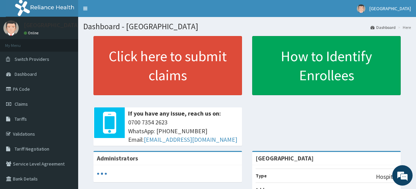 The width and height of the screenshot is (416, 189). I want to click on li: Here, so click(403, 27).